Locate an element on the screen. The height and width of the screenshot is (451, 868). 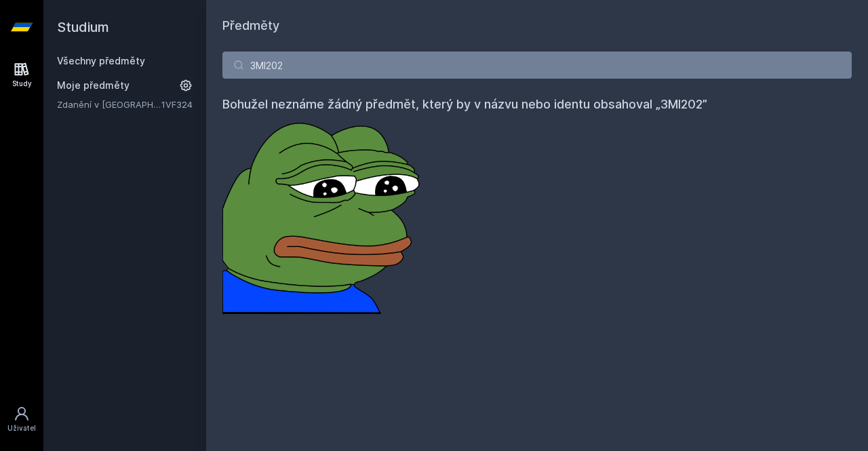
a: 1VF324 is located at coordinates (177, 105).